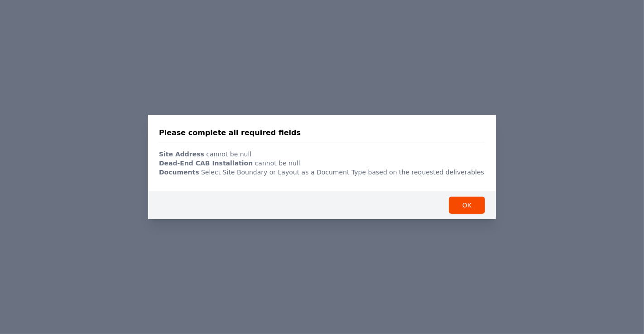 The width and height of the screenshot is (644, 334). What do you see at coordinates (205, 163) in the screenshot?
I see `span: Dead-End CAB Installation` at bounding box center [205, 163].